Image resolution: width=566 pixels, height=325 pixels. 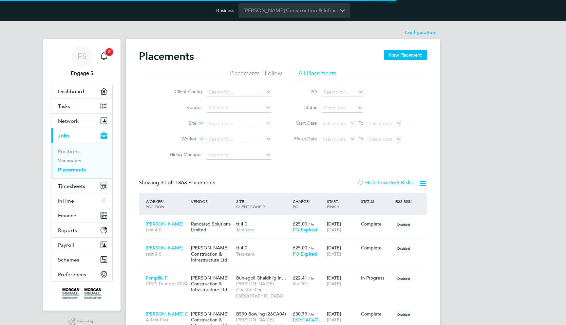 What do you see at coordinates (71, 186) in the screenshot?
I see `span: Timesheets` at bounding box center [71, 186].